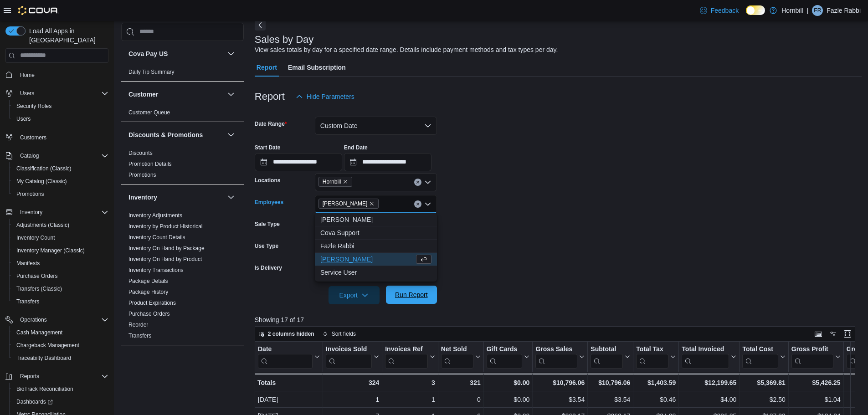  Describe the element at coordinates (763, 383) in the screenshot. I see `div: $5,369.81` at that location.